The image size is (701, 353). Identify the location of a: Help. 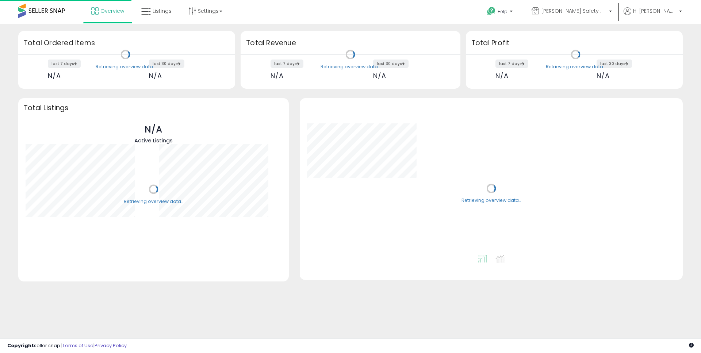
(500, 12).